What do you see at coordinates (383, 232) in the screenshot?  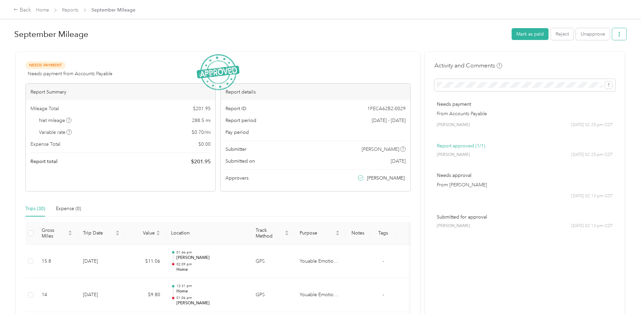 I see `th: Tags` at bounding box center [383, 232].